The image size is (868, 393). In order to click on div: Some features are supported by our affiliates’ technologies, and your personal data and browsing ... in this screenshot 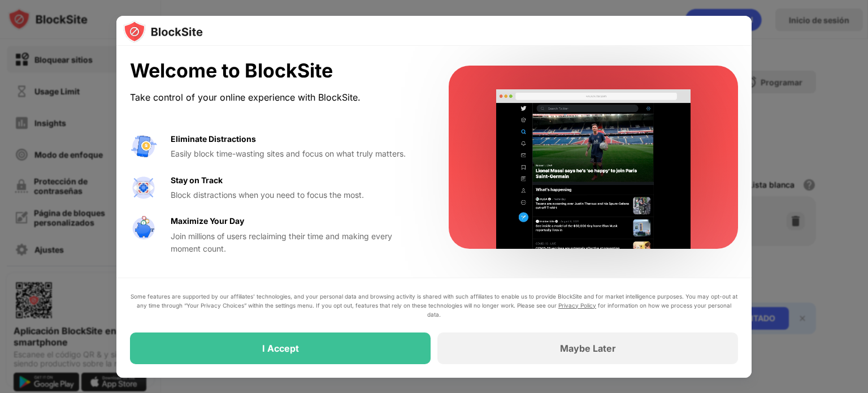, I will do `click(434, 305)`.